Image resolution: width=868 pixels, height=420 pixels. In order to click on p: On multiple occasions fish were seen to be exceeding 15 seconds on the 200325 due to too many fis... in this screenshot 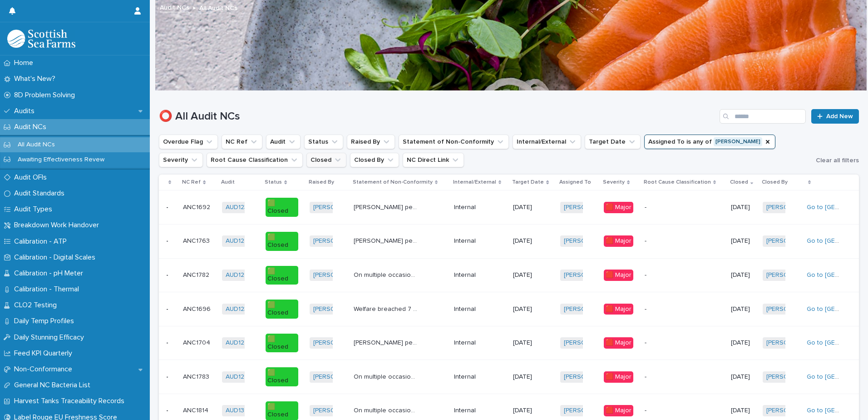, I will do `click(387, 376)`.